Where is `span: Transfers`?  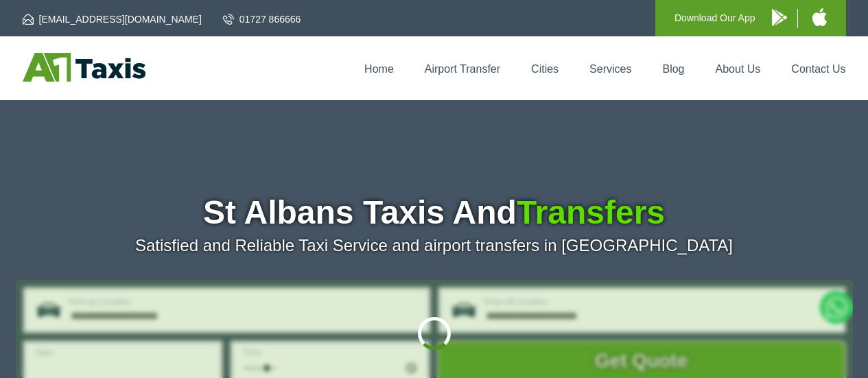 span: Transfers is located at coordinates (591, 212).